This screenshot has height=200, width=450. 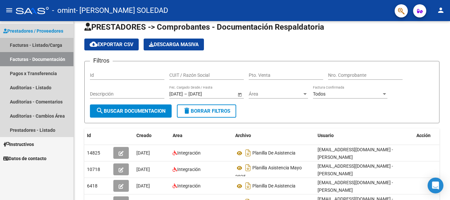 What do you see at coordinates (152, 136) in the screenshot?
I see `datatable-header-cell: Creado` at bounding box center [152, 136].